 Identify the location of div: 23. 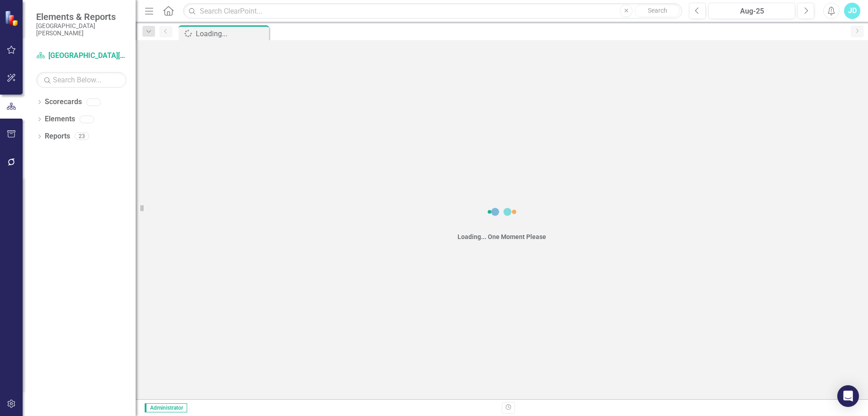
(82, 137).